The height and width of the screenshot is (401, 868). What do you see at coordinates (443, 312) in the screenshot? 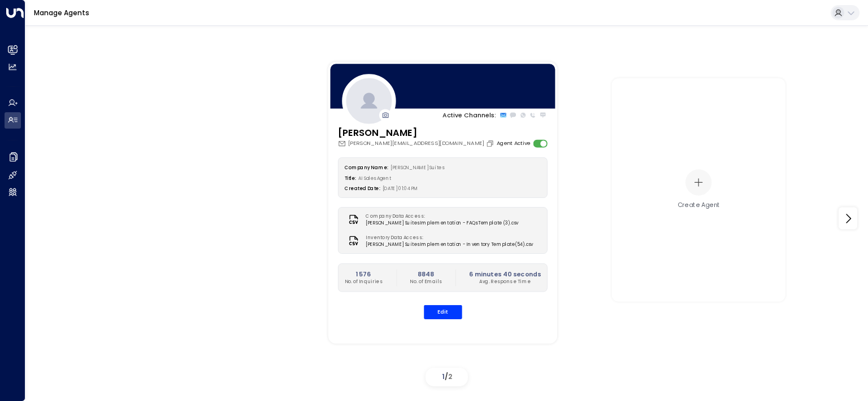
I see `button: Edit` at bounding box center [443, 312].